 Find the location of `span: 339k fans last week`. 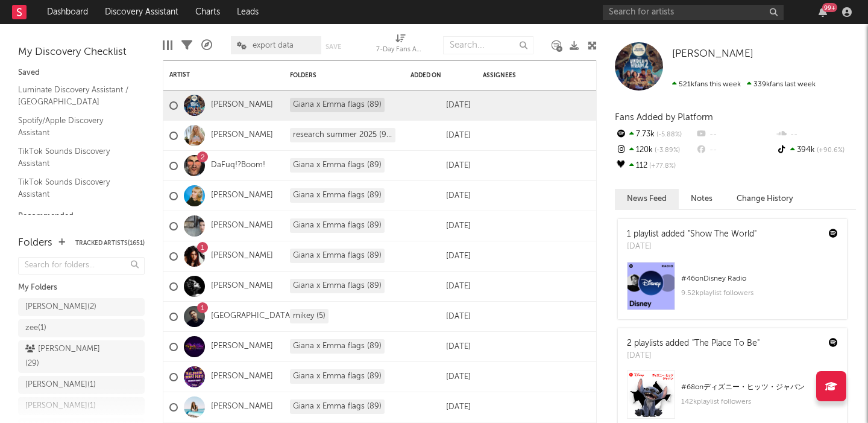

span: 339k fans last week is located at coordinates (744, 85).